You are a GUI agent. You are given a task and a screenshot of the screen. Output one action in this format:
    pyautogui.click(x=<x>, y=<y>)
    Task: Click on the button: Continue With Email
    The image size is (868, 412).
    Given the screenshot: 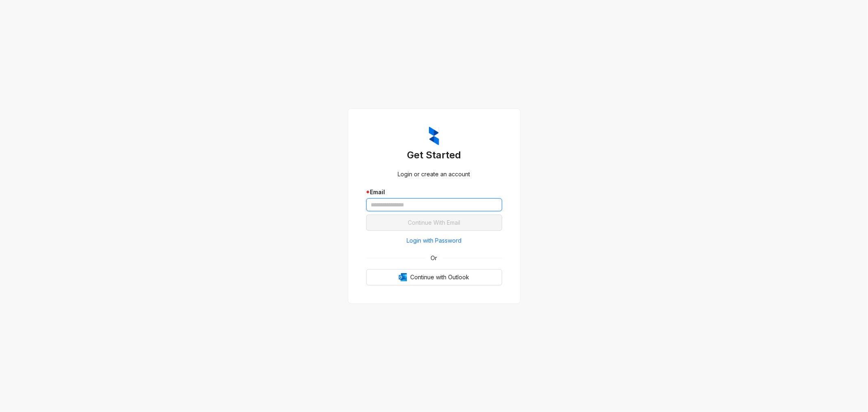 What is the action you would take?
    pyautogui.click(x=434, y=223)
    